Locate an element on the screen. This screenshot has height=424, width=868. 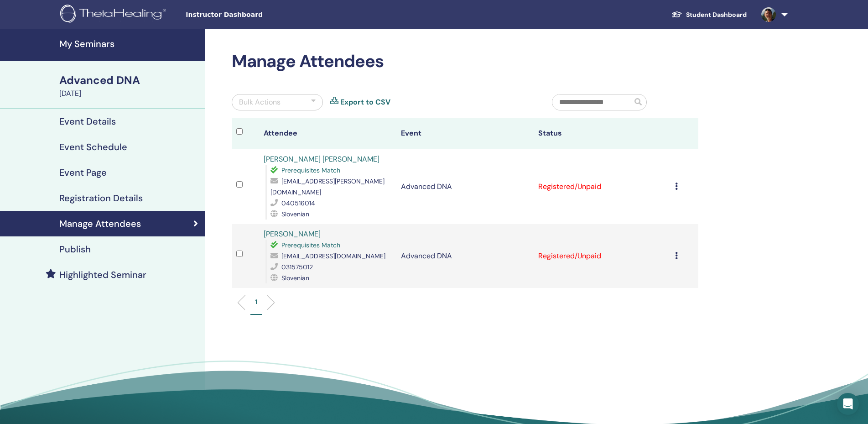
div: Open Intercom Messenger is located at coordinates (848, 404).